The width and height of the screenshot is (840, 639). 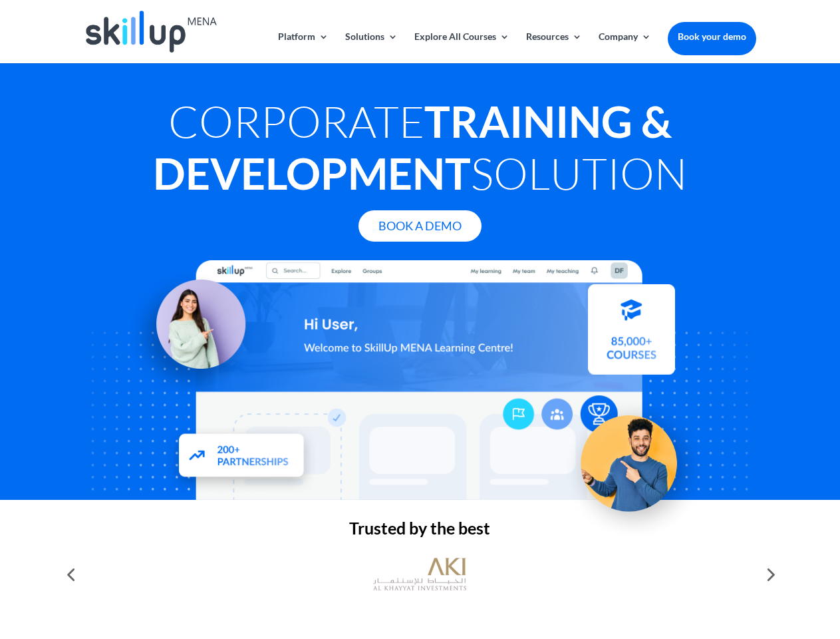 What do you see at coordinates (462, 48) in the screenshot?
I see `a: Explore All Courses` at bounding box center [462, 48].